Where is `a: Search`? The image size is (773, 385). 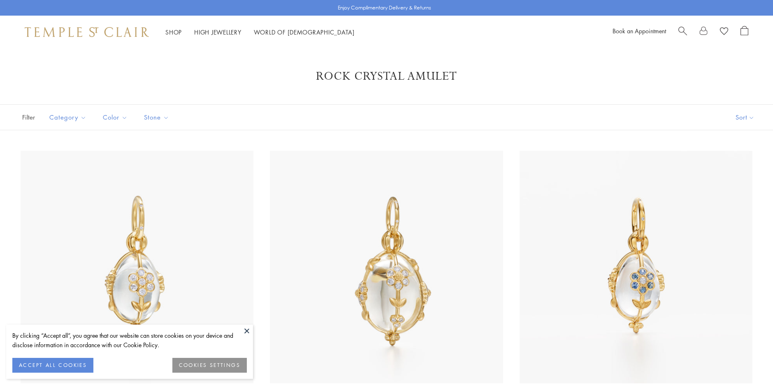 a: Search is located at coordinates (682, 32).